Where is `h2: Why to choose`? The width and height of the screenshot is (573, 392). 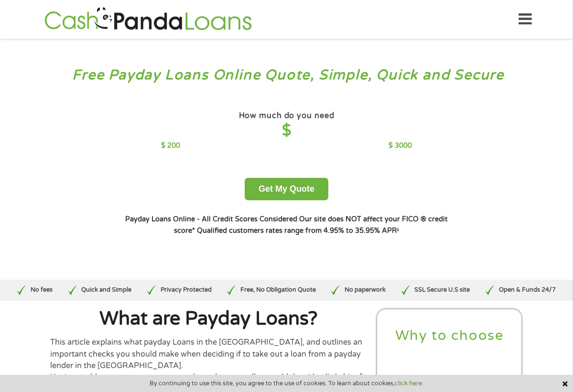 h2: Why to choose is located at coordinates (450, 336).